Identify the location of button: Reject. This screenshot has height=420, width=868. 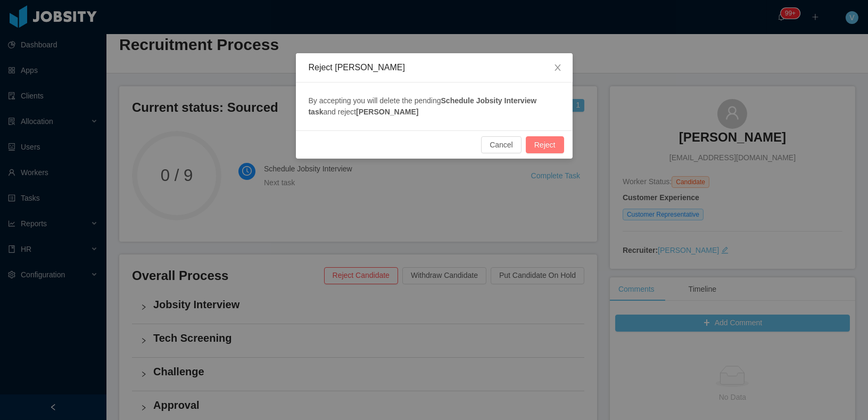
(545, 145).